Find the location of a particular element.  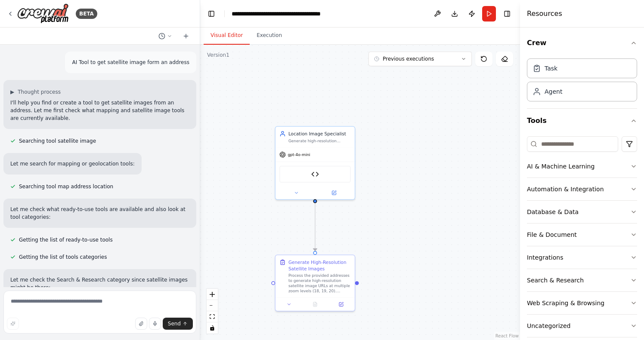

button: toggle interactivity is located at coordinates (212, 328).